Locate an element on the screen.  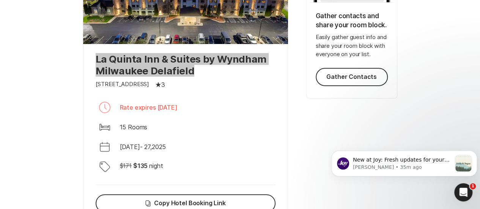
p: $ 171 is located at coordinates (126, 166).